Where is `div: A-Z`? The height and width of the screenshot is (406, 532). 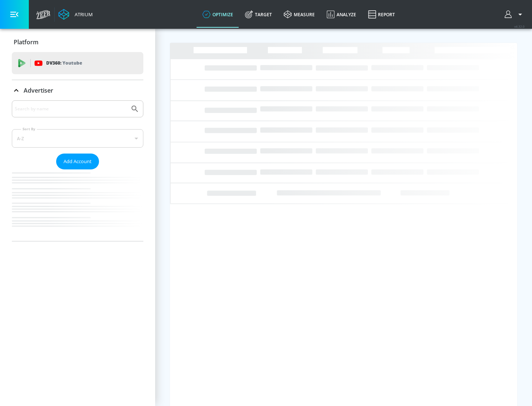 div: A-Z is located at coordinates (78, 139).